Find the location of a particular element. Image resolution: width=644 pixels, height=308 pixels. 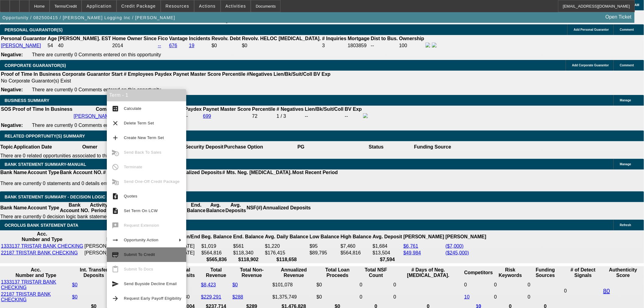

th: # Of Periods is located at coordinates (118, 173).